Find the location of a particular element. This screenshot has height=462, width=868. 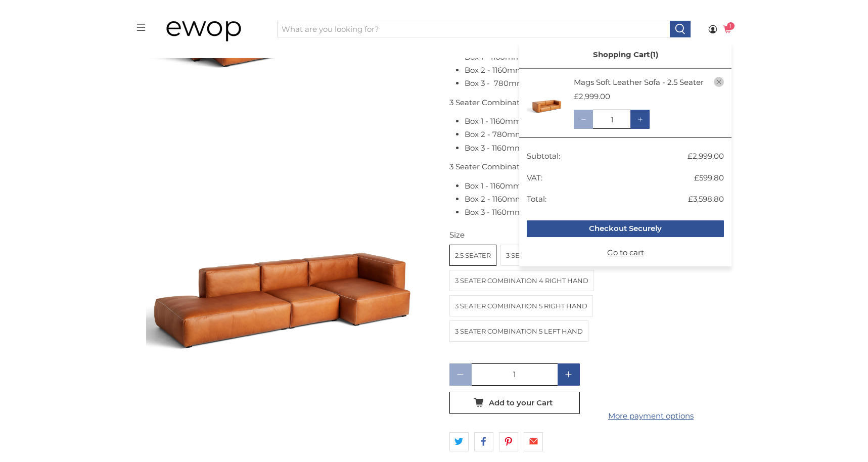

span: 1160mmW x 990mmD x 690mmH; is located at coordinates (557, 70).